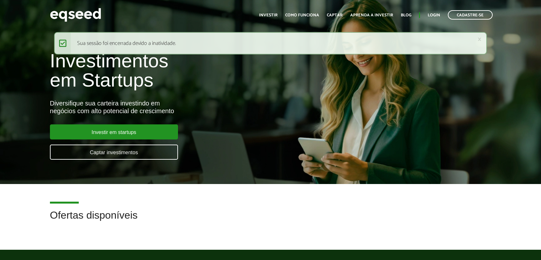  What do you see at coordinates (271, 220) in the screenshot?
I see `h2: Ofertas disponíveis` at bounding box center [271, 220].